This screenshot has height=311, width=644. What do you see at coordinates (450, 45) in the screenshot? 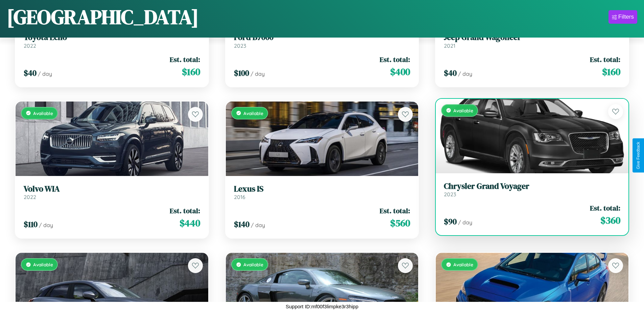
I see `span: 2021` at bounding box center [450, 45].